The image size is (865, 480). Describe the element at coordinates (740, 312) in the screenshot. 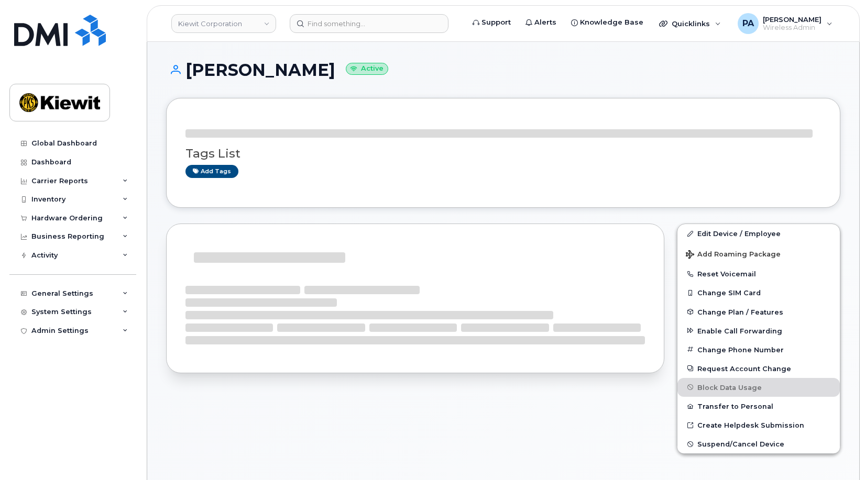

I see `span: Change Plan / Features` at that location.